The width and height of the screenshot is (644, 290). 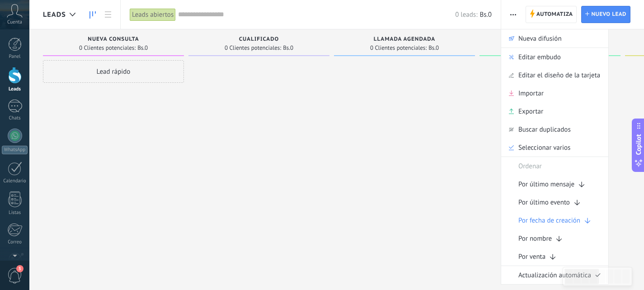 I want to click on span: Por venta, so click(x=532, y=256).